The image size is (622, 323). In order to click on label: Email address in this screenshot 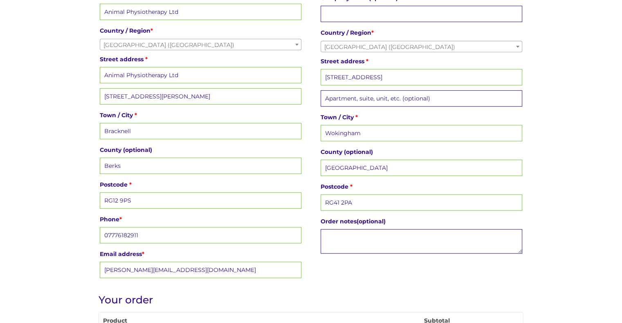, I will do `click(200, 254)`.